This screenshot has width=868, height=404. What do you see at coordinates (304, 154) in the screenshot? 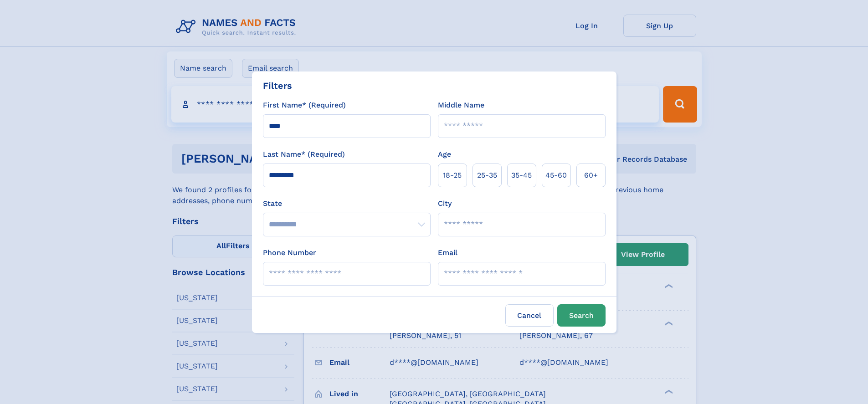
I see `label: Last Name* (Required)` at bounding box center [304, 154].